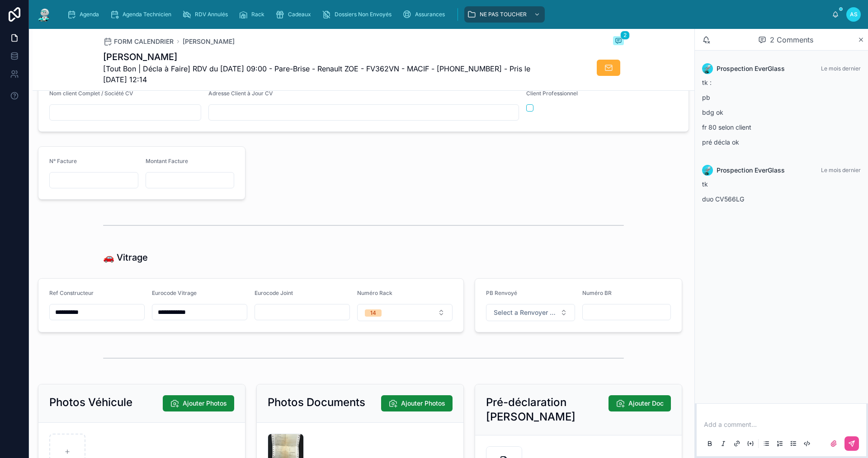 The image size is (868, 458). What do you see at coordinates (241, 93) in the screenshot?
I see `span: Adresse Client à Jour CV` at bounding box center [241, 93].